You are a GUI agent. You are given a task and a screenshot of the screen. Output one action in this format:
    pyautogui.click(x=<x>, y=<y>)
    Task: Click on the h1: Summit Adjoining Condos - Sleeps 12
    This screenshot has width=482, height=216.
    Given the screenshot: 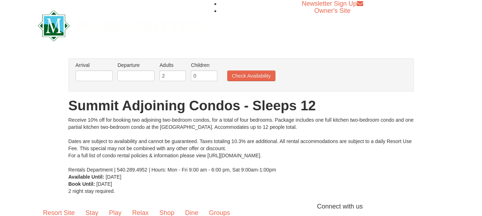 What is the action you would take?
    pyautogui.click(x=241, y=106)
    